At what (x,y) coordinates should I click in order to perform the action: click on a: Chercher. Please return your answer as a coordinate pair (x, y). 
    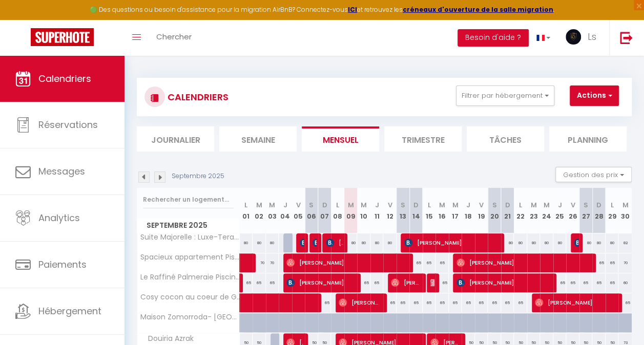
    Looking at the image, I should click on (174, 38).